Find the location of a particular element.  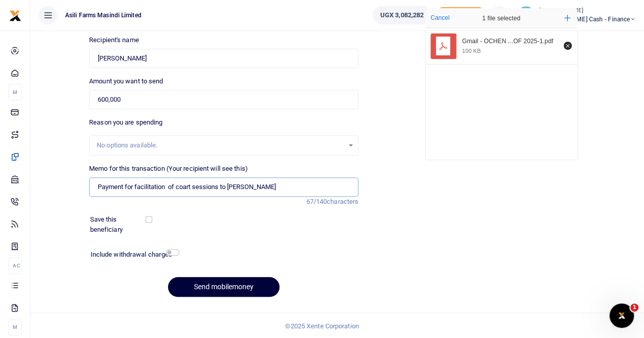

img: logo-small is located at coordinates (15, 16).